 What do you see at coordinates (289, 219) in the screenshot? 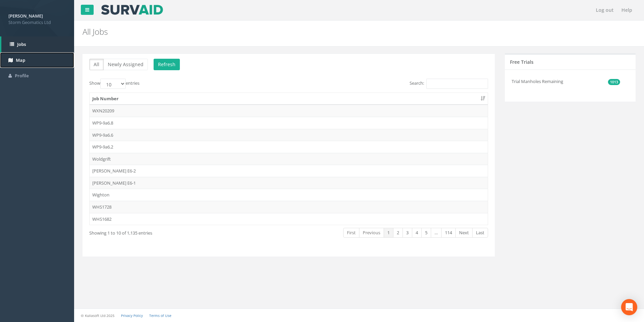
I see `td: WHS1682` at bounding box center [289, 219].